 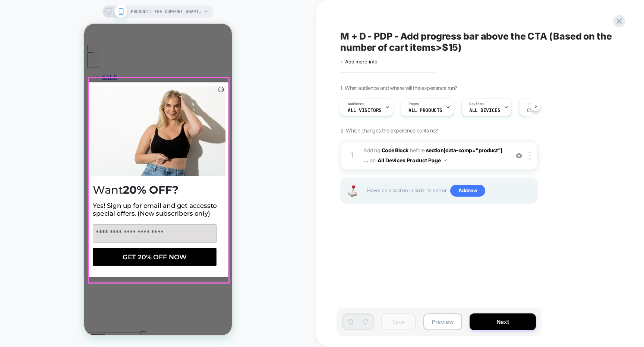 I want to click on span: + Add more info, so click(x=359, y=61).